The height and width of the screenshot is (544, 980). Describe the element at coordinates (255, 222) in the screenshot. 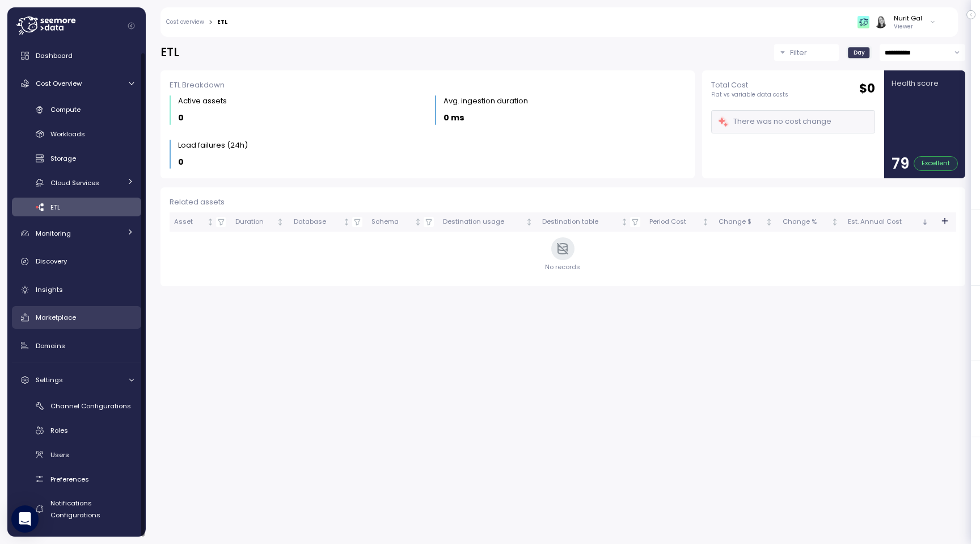

I see `div: Duration` at that location.